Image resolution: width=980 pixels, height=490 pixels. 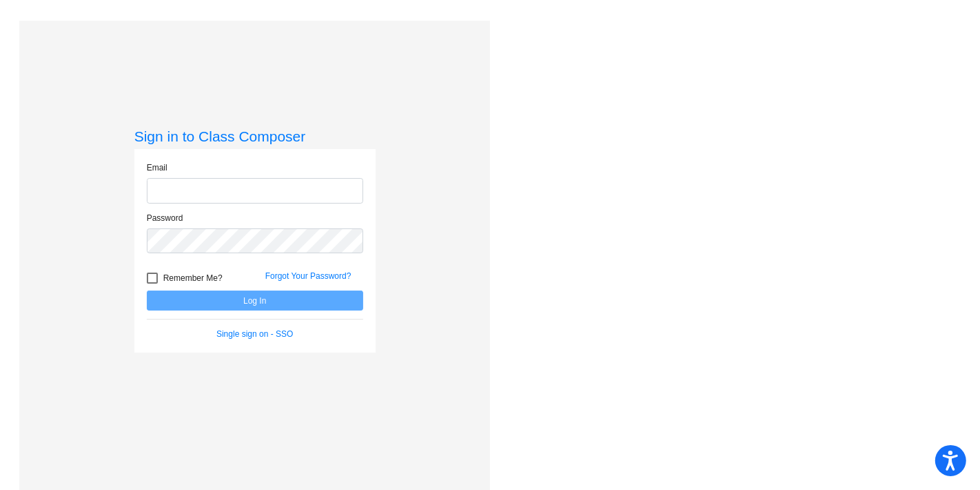 I want to click on a: Single sign on - SSO, so click(x=254, y=334).